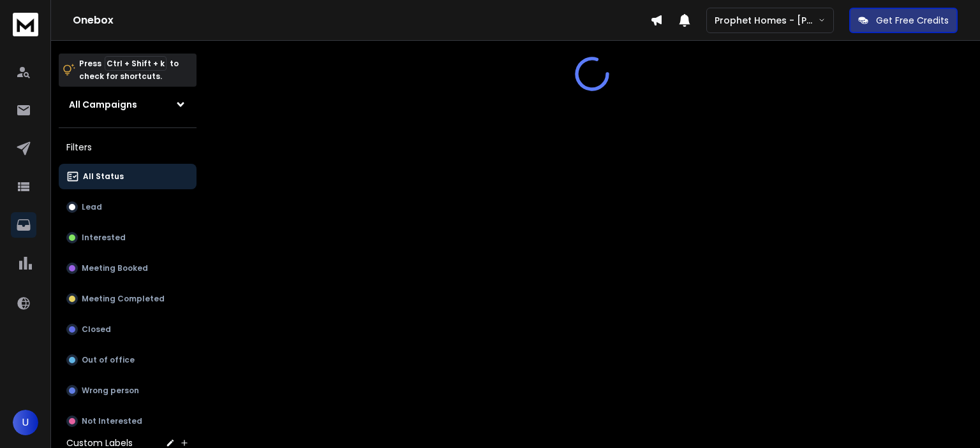 The width and height of the screenshot is (980, 448). What do you see at coordinates (128, 268) in the screenshot?
I see `button: Meeting Booked` at bounding box center [128, 268].